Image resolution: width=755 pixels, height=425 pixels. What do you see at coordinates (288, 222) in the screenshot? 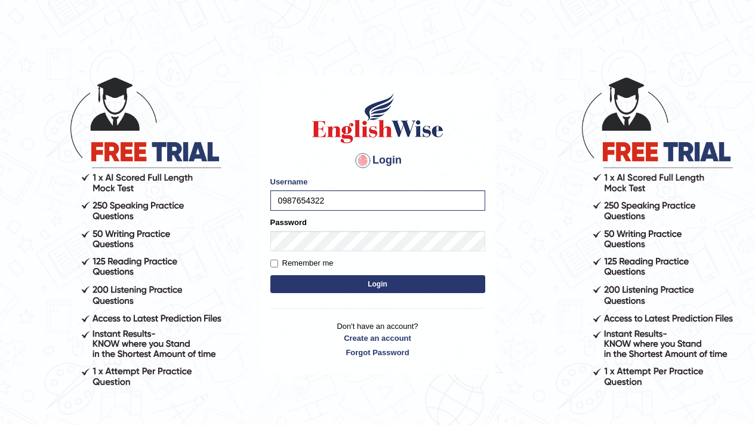
I see `label: Password` at bounding box center [288, 222].